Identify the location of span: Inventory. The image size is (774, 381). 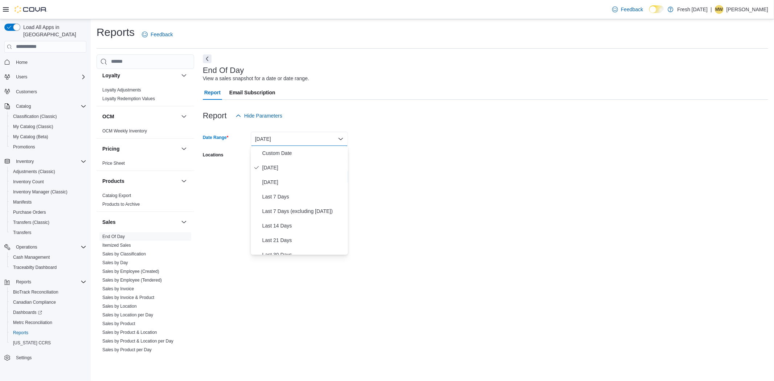
(25, 161).